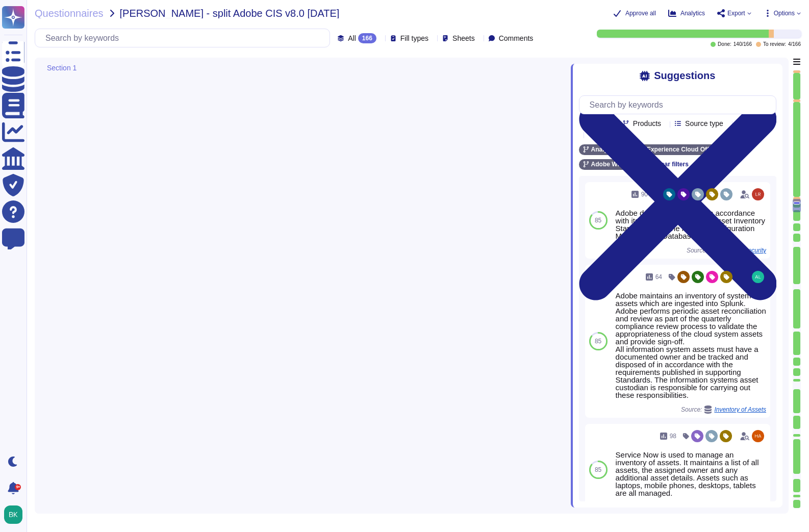 This screenshot has height=532, width=809. I want to click on span: Source:, so click(724, 410).